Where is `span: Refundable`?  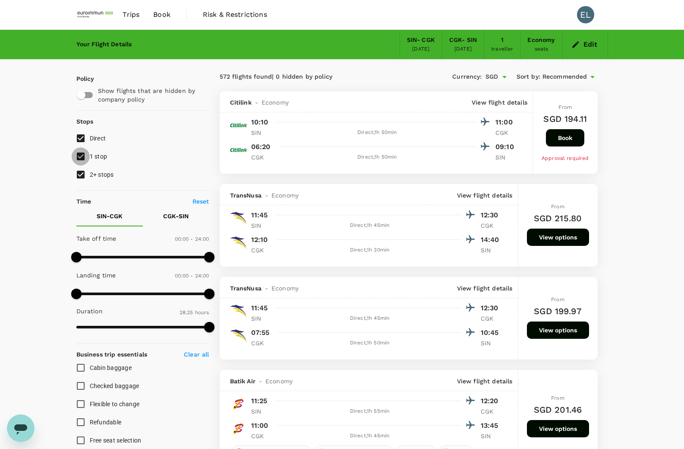
span: Refundable is located at coordinates (106, 422).